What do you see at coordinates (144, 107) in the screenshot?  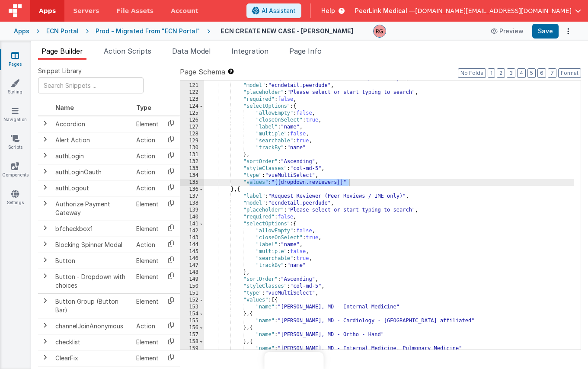 I see `span: Type` at bounding box center [144, 107].